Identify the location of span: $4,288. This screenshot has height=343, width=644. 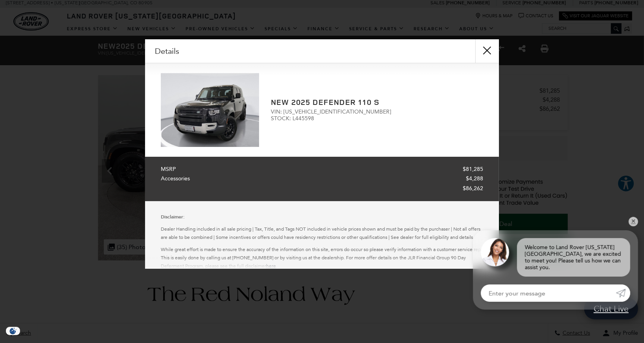
(474, 179).